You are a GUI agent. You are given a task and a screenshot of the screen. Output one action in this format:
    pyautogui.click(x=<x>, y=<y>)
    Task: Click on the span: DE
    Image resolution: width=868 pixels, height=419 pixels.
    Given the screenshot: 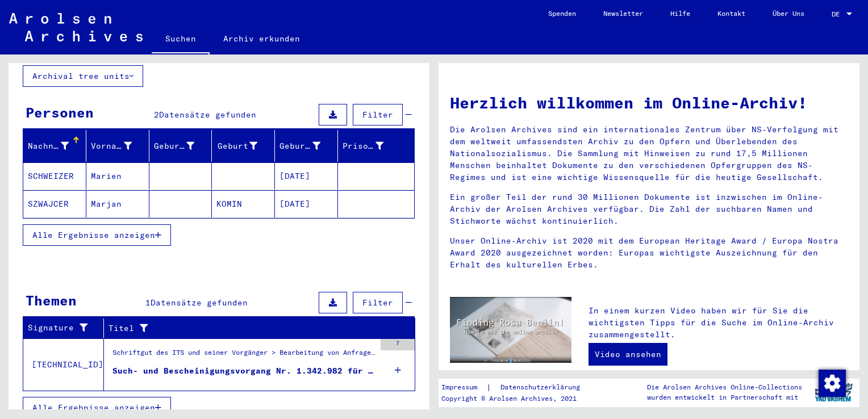 What is the action you would take?
    pyautogui.click(x=838, y=14)
    